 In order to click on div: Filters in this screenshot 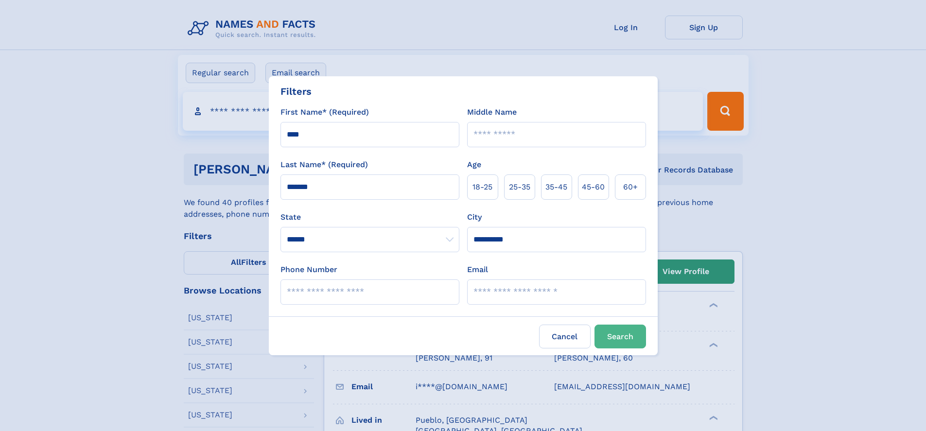, I will do `click(296, 91)`.